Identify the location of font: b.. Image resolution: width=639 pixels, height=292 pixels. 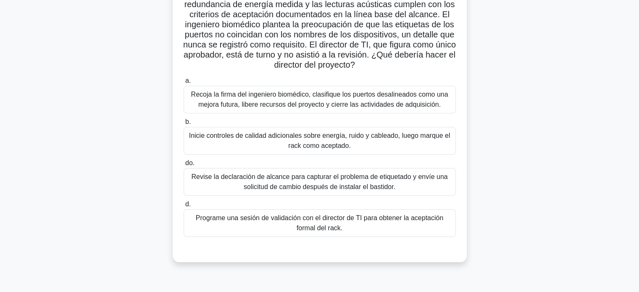
(188, 122).